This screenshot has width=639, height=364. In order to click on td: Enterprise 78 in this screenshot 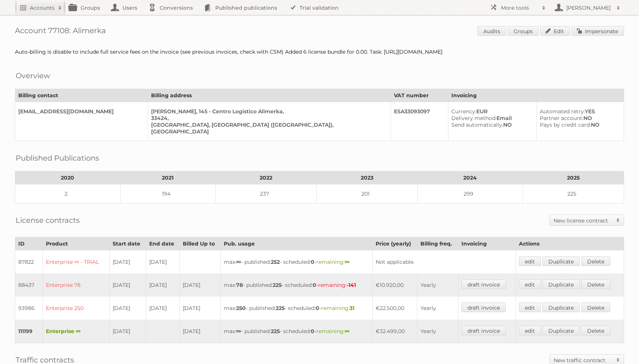, I will do `click(76, 285)`.